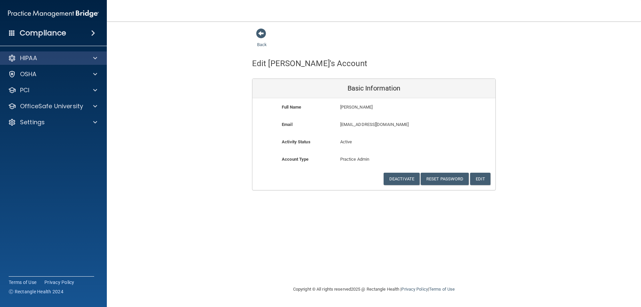 Image resolution: width=641 pixels, height=307 pixels. Describe the element at coordinates (53, 14) in the screenshot. I see `img: PMB logo` at that location.